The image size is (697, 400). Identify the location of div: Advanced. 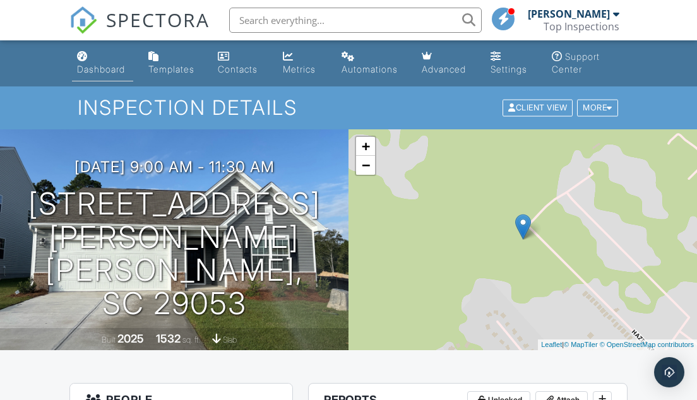
(444, 69).